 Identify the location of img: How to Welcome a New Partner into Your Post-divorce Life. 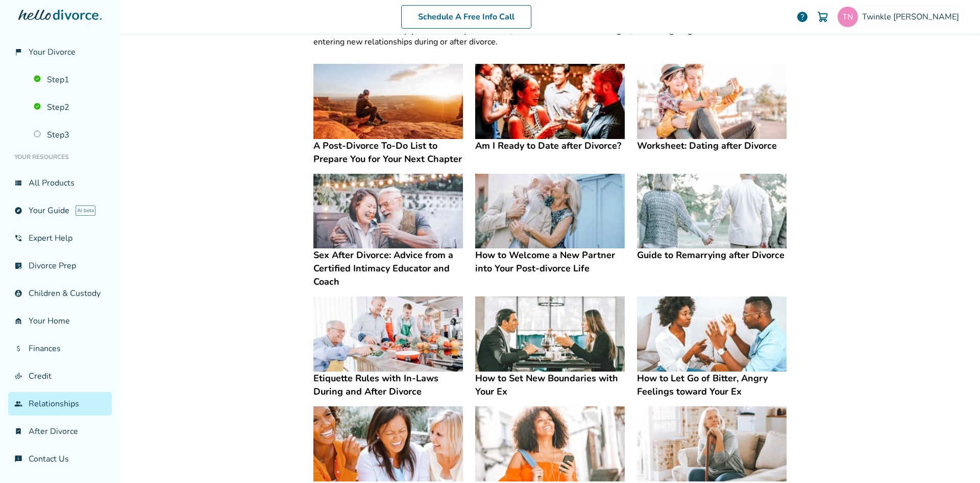
(550, 211).